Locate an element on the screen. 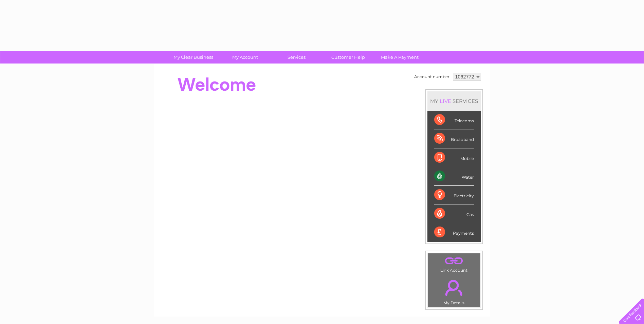 The image size is (644, 324). div: Broadband is located at coordinates (454, 139).